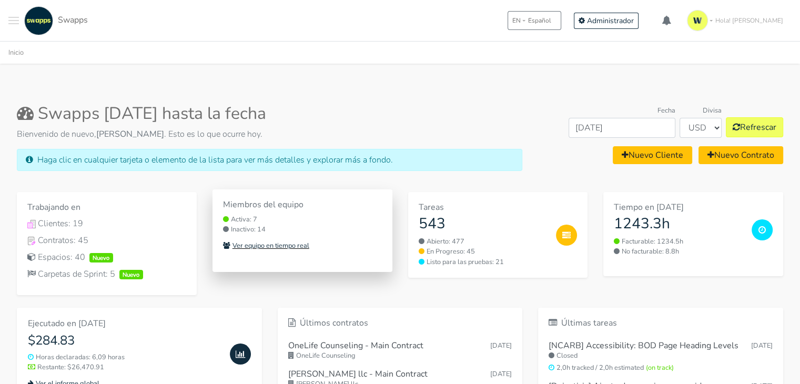 This screenshot has height=384, width=800. What do you see at coordinates (661, 368) in the screenshot?
I see `small: 2,0h tracked / 2,0h estimated` at bounding box center [661, 368].